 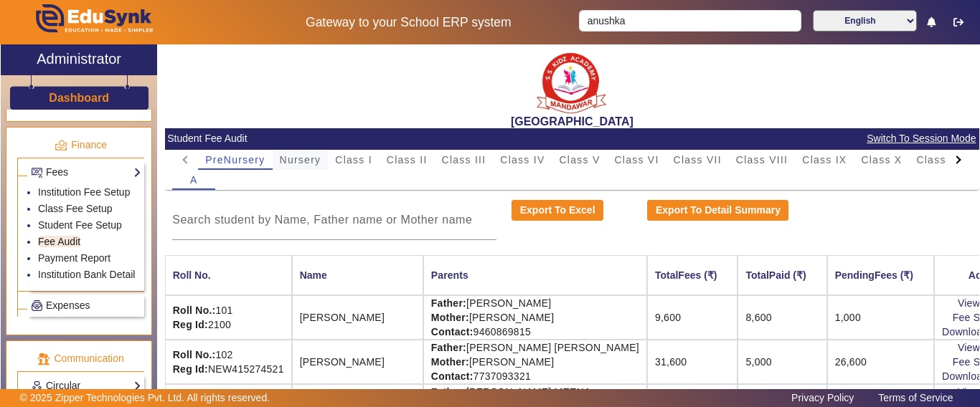 I want to click on a: Terms of Service, so click(x=915, y=398).